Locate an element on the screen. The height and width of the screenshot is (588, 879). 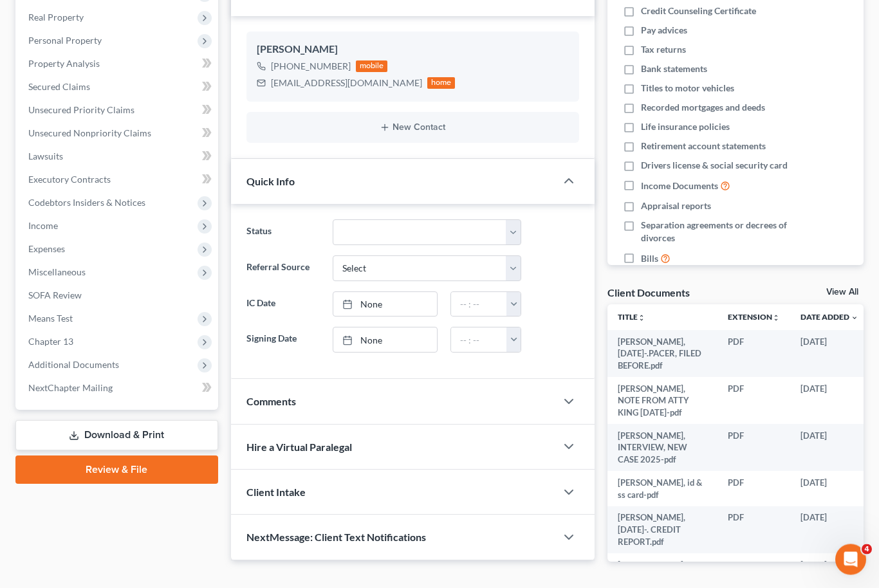
span: Personal Property is located at coordinates (65, 41).